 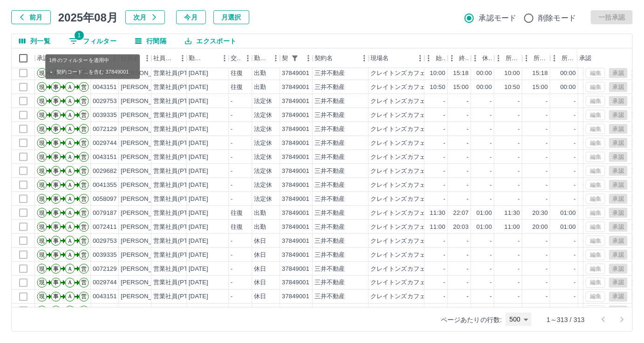 I want to click on li: 契約コード ...を含む 37849001, so click(x=92, y=71).